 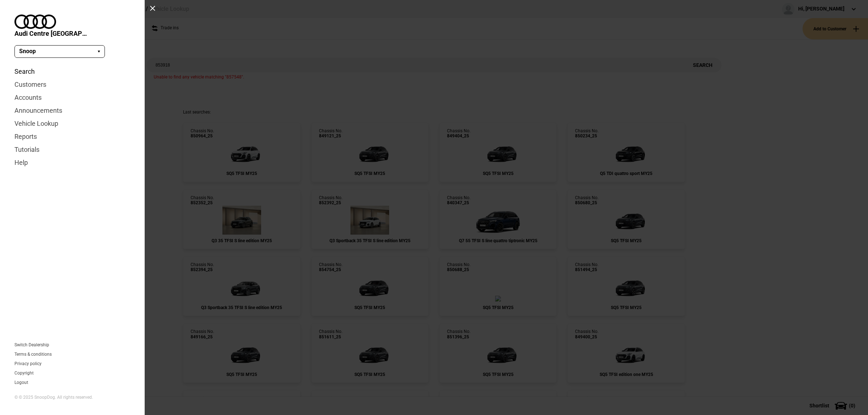 I want to click on button: Logout, so click(x=21, y=383).